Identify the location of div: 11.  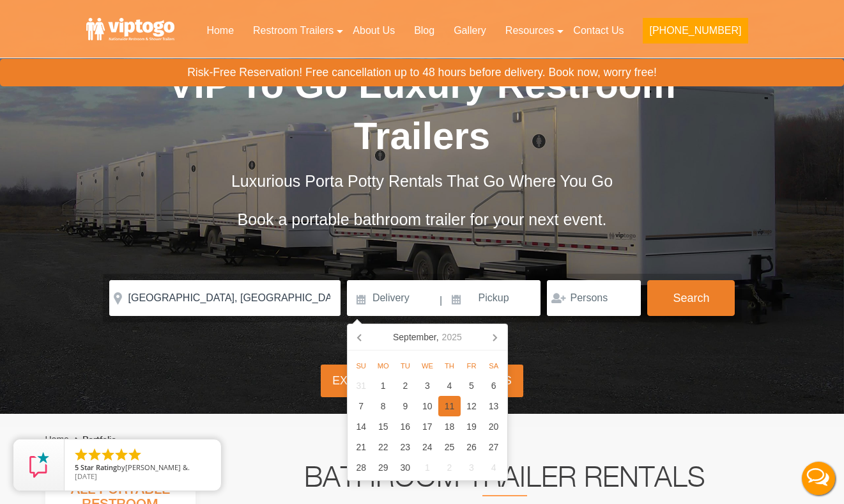
(450, 406).